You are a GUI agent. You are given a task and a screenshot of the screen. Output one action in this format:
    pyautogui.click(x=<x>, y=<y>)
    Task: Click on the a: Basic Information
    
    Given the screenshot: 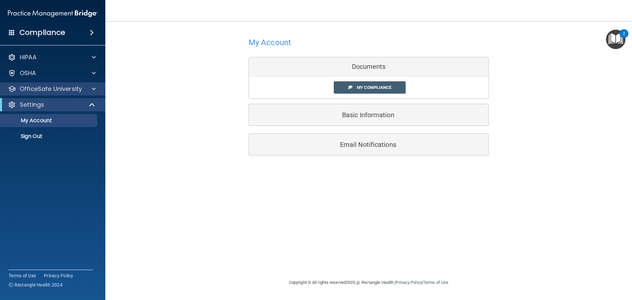 What is the action you would take?
    pyautogui.click(x=368, y=114)
    